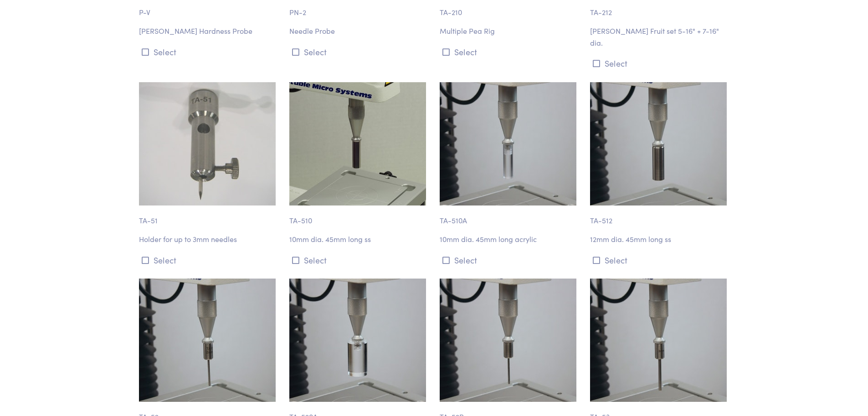 The width and height of the screenshot is (868, 416). What do you see at coordinates (209, 239) in the screenshot?
I see `p: Holder for up to 3mm needles` at bounding box center [209, 239].